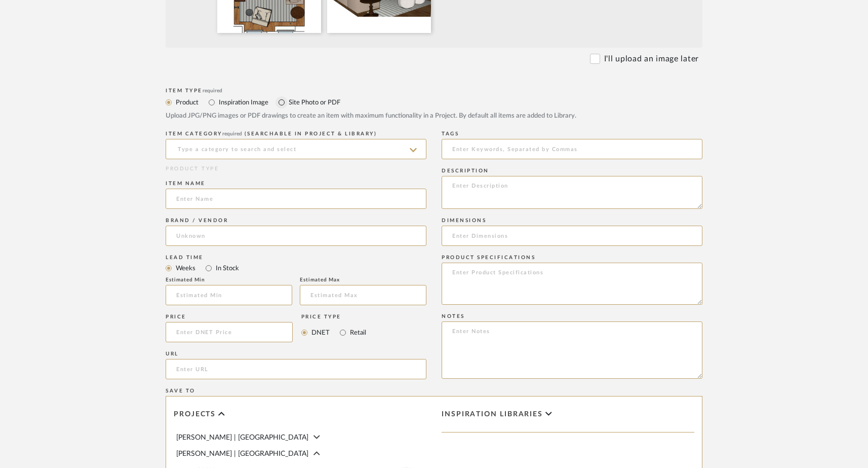  What do you see at coordinates (296, 168) in the screenshot?
I see `div: PRODUCT TYPE` at bounding box center [296, 168].